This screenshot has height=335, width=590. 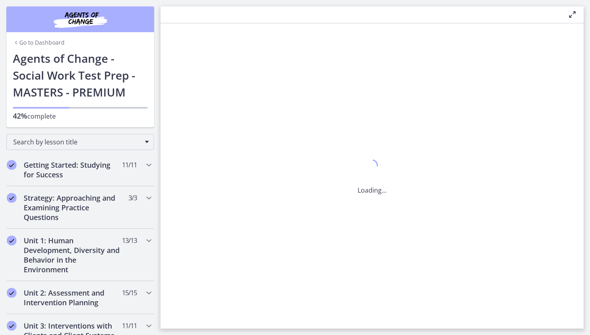 What do you see at coordinates (80, 142) in the screenshot?
I see `div: Search by lesson title` at bounding box center [80, 142].